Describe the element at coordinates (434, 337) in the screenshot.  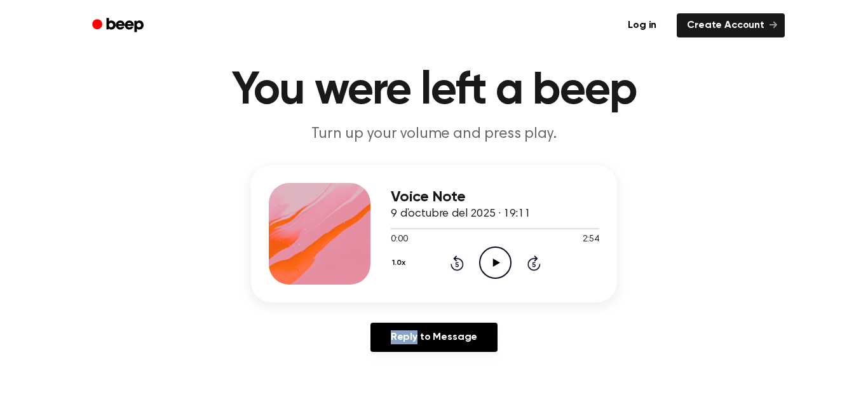
I see `a: Reply to Message` at that location.